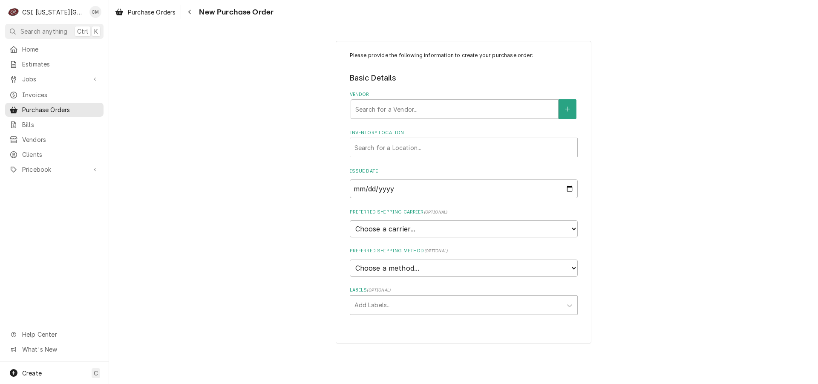  I want to click on span: Invoices, so click(61, 95).